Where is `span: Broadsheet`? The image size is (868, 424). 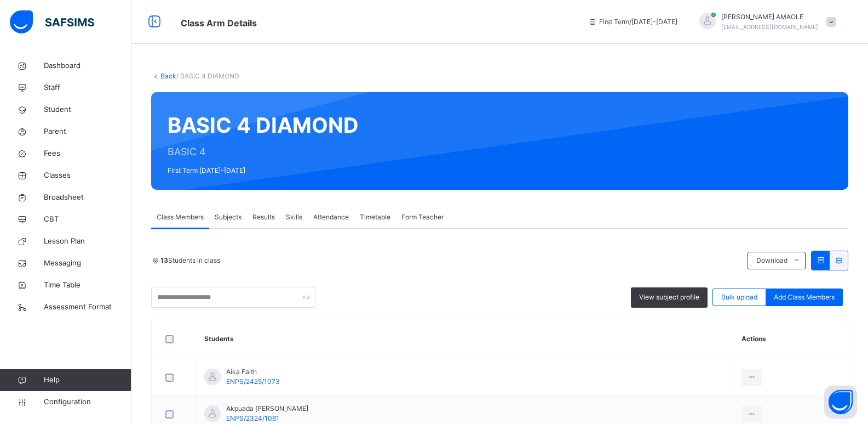 span: Broadsheet is located at coordinates (88, 197).